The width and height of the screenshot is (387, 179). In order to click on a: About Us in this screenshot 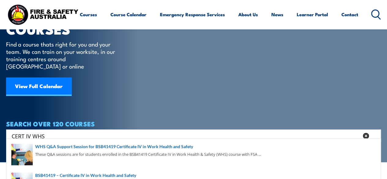, I will do `click(248, 14)`.